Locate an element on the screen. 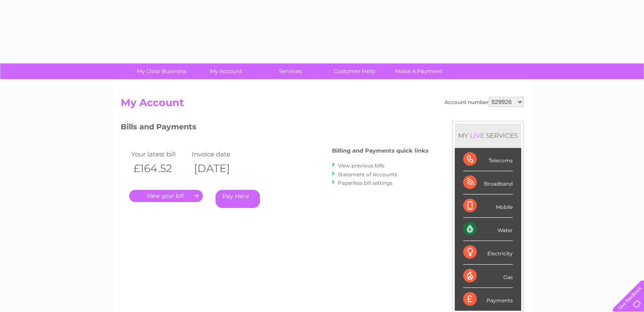  div: Broadband is located at coordinates (488, 183).